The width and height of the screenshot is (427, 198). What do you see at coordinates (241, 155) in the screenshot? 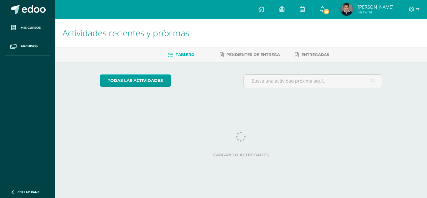
I see `label: Cargando actividades` at bounding box center [241, 155].